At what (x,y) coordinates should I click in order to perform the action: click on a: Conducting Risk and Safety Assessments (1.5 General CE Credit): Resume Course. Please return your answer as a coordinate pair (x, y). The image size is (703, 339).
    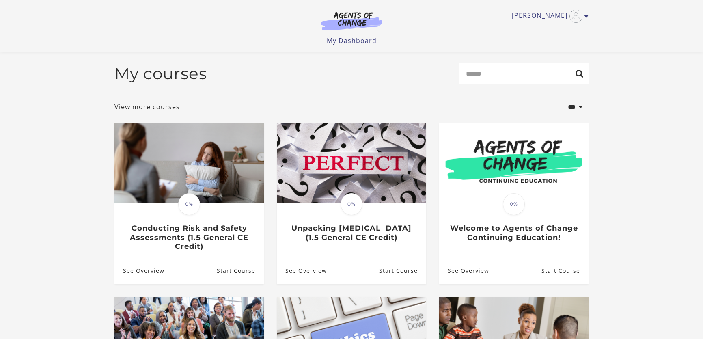
    Looking at the image, I should click on (240, 270).